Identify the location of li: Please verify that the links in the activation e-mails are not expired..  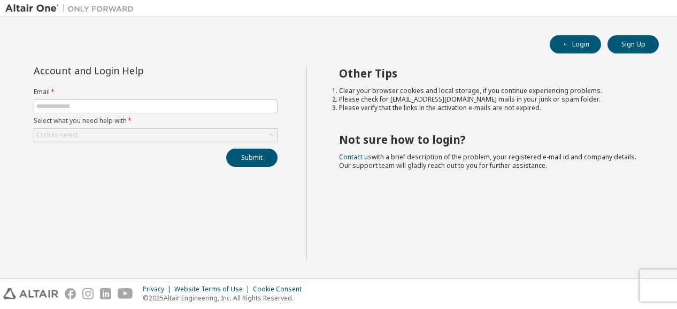
(489, 108).